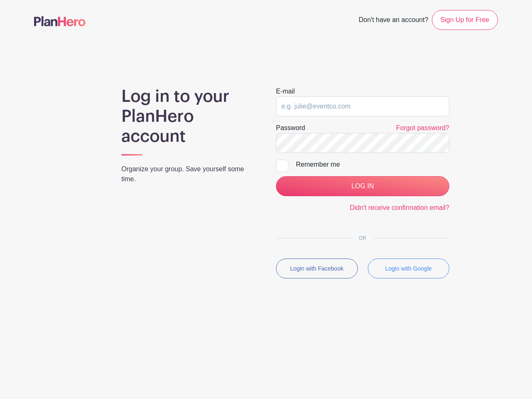 The width and height of the screenshot is (532, 399). Describe the element at coordinates (285, 92) in the screenshot. I see `label: E-mail` at that location.